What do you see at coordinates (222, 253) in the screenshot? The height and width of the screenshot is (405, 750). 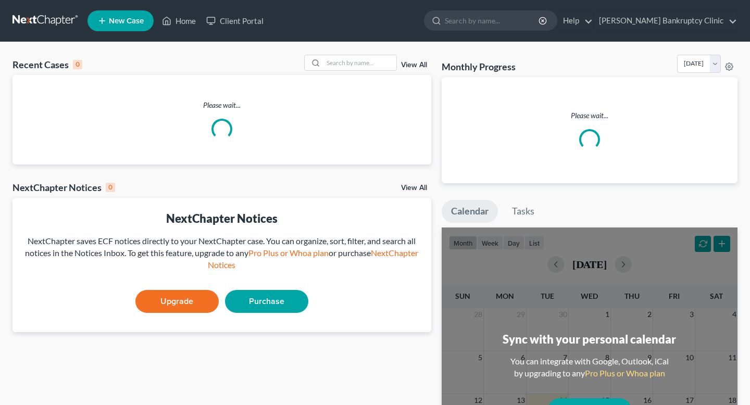 I see `div: NextChapter saves ECF notices directly to your NextChapter case. You can organize, sort, filter, ...` at bounding box center [222, 253].